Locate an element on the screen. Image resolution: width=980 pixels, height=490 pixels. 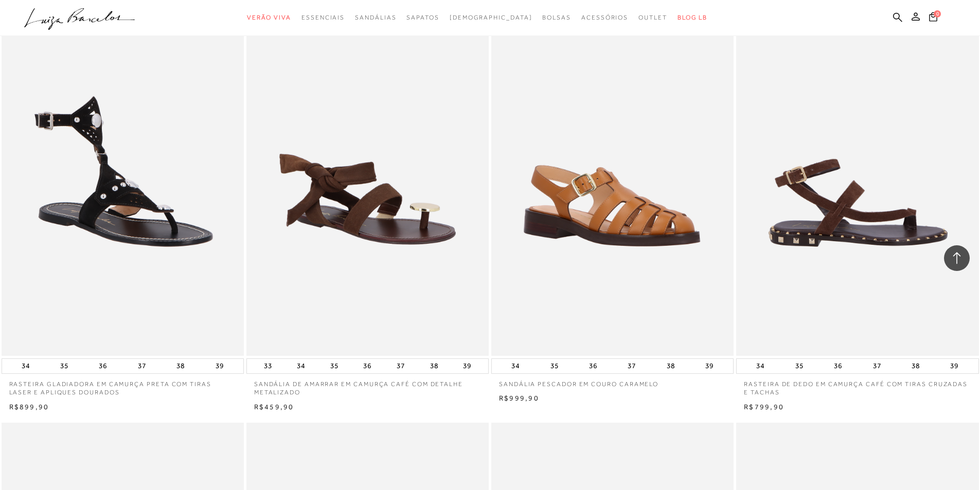
a: SANDÁLIA DE AMARRAR EM CAMURÇA CAFÉ COM DETALHE METALIZADO is located at coordinates (367, 386).